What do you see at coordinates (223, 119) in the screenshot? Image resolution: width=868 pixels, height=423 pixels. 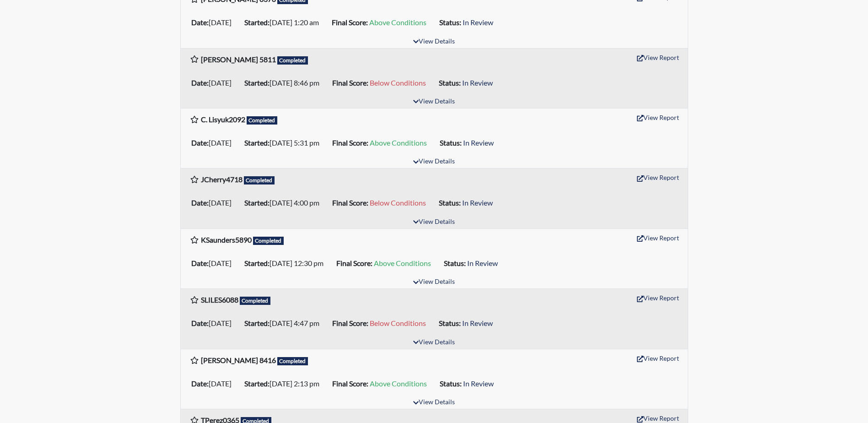 I see `b: C. Lisyuk2092` at bounding box center [223, 119].